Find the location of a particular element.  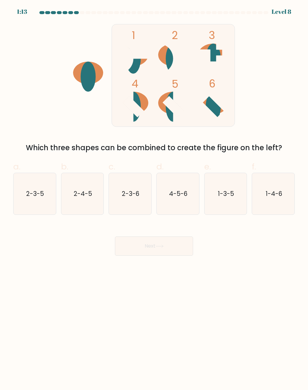

span: f. is located at coordinates (254, 166).